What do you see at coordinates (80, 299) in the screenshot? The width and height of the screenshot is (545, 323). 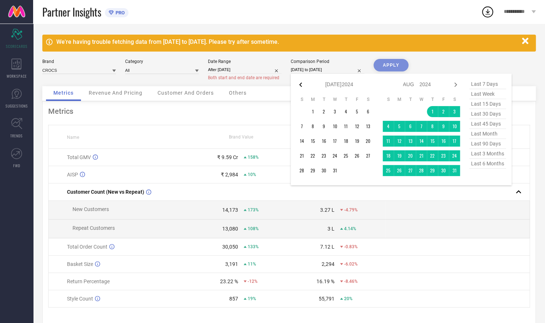 I see `span: Style Count` at bounding box center [80, 299].